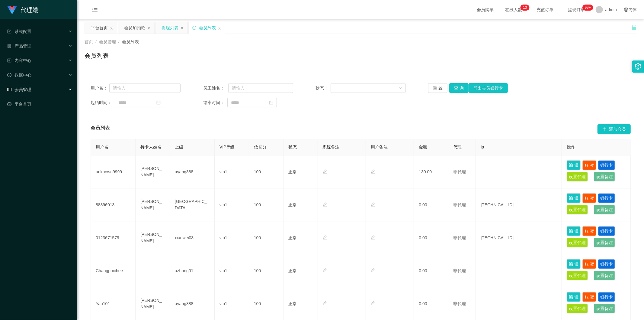  Describe the element at coordinates (192, 171) in the screenshot. I see `td: ayang888` at that location.